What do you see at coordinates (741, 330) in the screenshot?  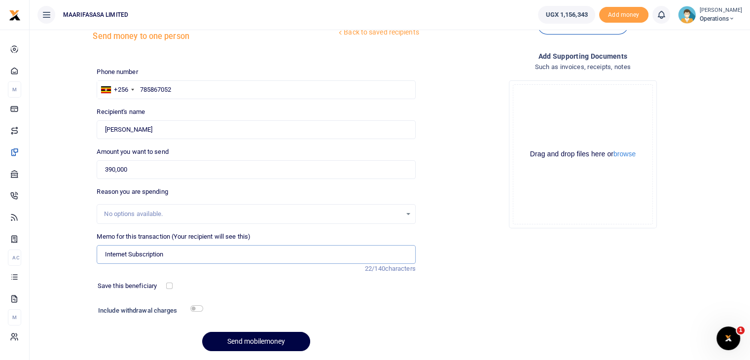 I see `span: 1` at bounding box center [741, 330].